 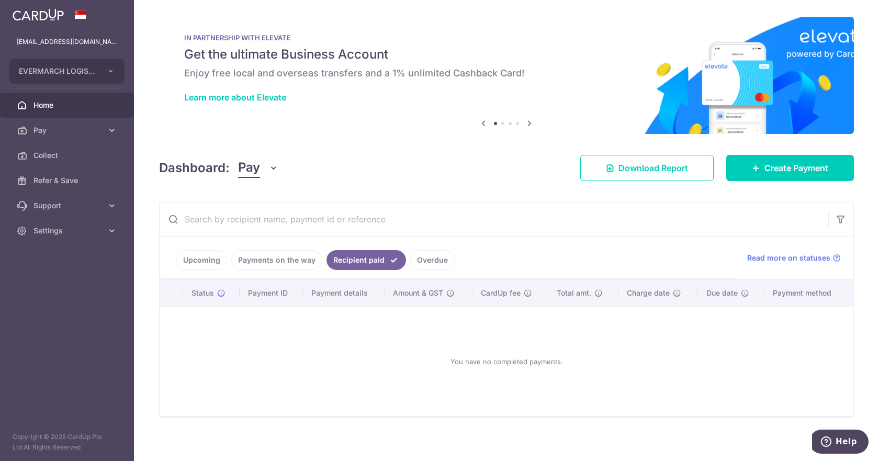 I want to click on span: Download Report, so click(x=653, y=168).